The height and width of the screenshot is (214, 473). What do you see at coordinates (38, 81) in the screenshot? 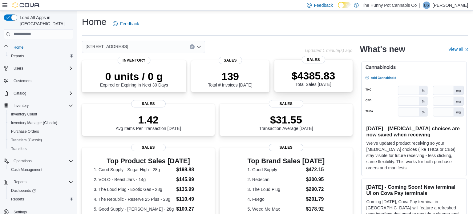
I see `button: Customers` at bounding box center [38, 81].